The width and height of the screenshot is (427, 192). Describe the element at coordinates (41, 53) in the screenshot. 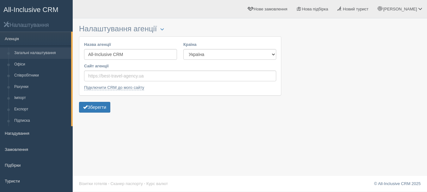

I see `a: Загальні налаштування` at that location.